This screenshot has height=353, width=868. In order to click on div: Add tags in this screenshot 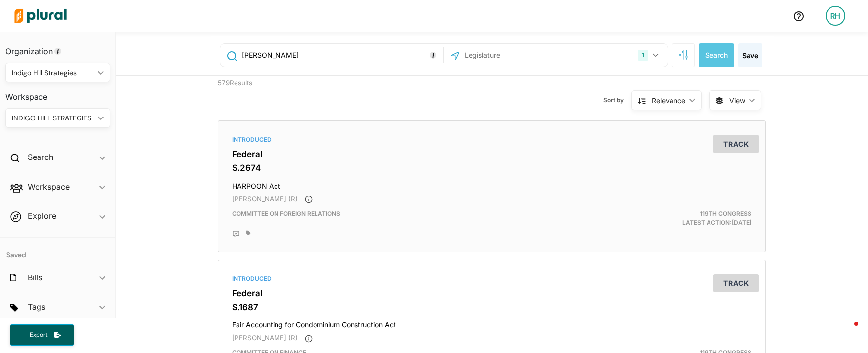, I will do `click(248, 233)`.